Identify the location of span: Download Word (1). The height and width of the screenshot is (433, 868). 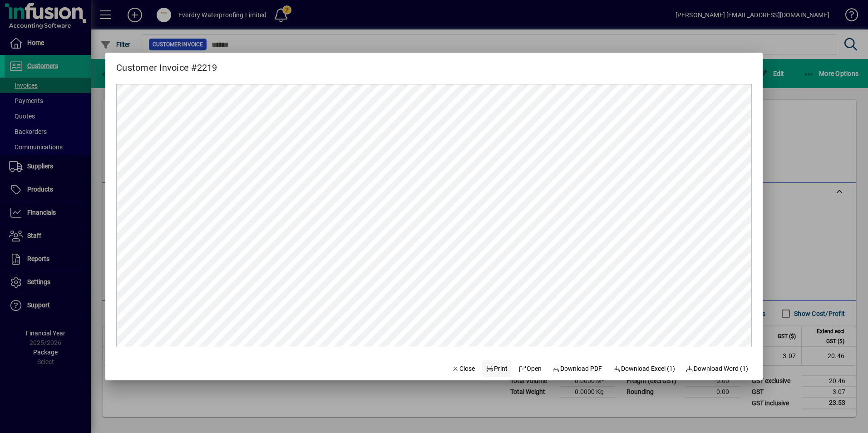
(717, 369).